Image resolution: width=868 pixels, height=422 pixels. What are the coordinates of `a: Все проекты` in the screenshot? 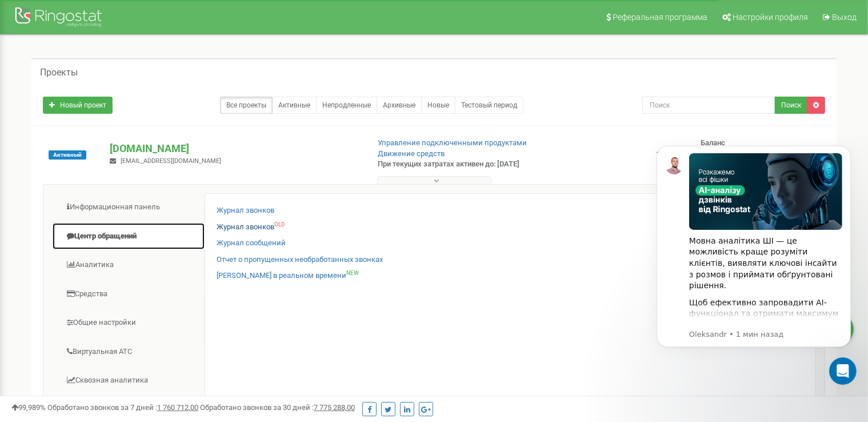 It's located at (246, 105).